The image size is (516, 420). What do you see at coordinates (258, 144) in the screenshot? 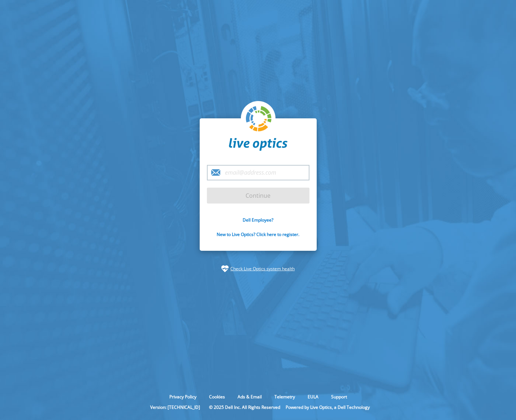
I see `img: liveoptics-word.svg` at bounding box center [258, 144].